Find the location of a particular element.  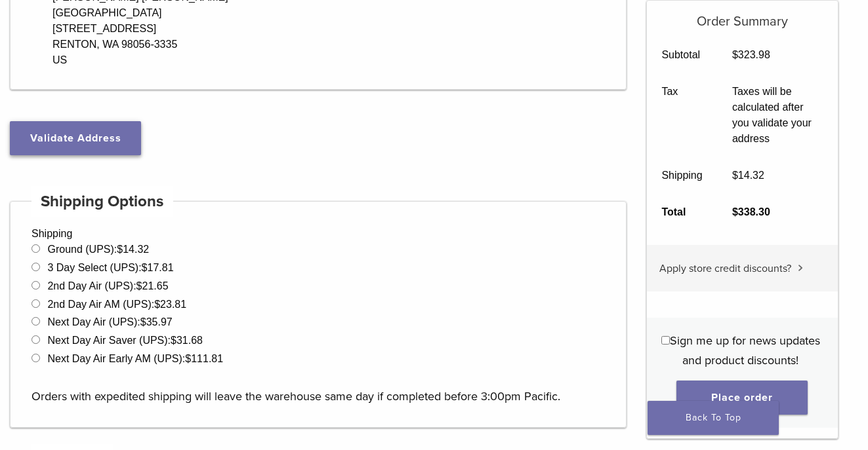

th: Total is located at coordinates (683, 212).